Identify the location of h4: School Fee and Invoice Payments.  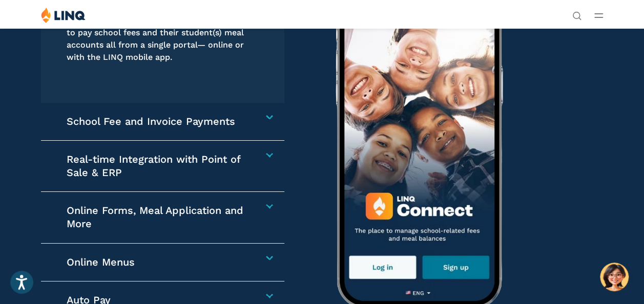
(159, 122).